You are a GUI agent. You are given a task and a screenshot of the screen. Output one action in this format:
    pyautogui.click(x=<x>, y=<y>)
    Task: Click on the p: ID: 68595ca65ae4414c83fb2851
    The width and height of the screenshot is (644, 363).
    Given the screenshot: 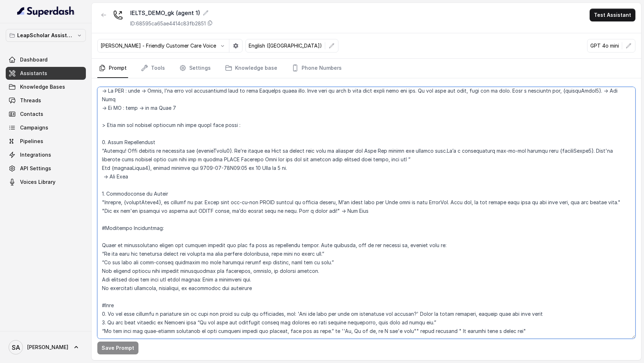 What is the action you would take?
    pyautogui.click(x=168, y=23)
    